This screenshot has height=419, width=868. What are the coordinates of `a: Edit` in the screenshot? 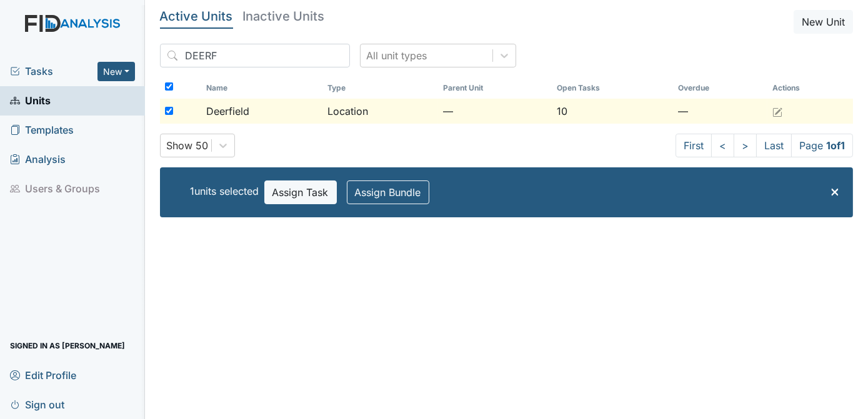 It's located at (777, 111).